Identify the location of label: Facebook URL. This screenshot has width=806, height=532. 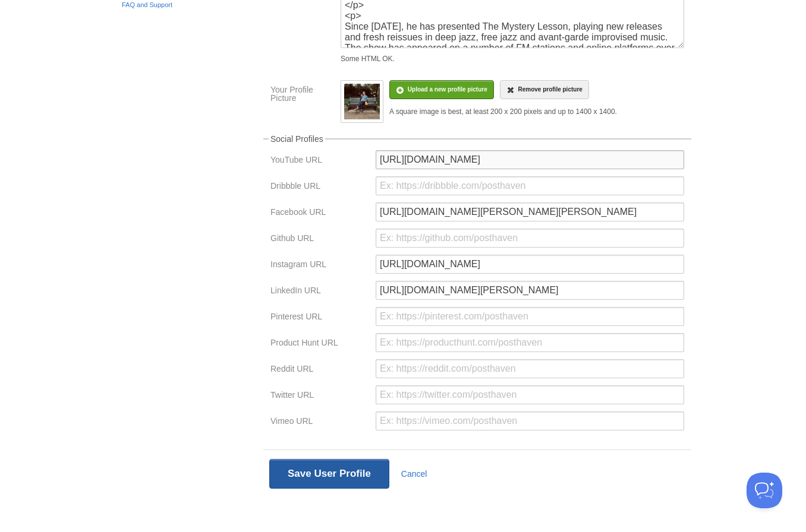
(319, 213).